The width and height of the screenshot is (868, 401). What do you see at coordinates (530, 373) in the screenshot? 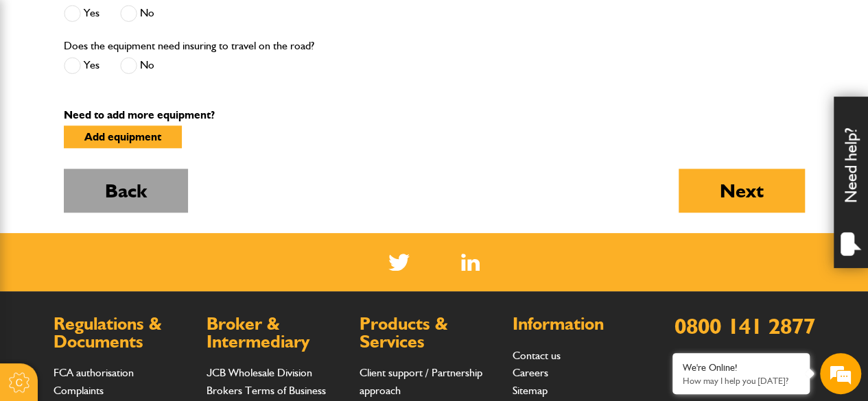
I see `a: Careers` at bounding box center [530, 373].